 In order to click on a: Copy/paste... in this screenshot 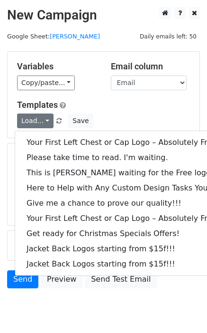, I will do `click(46, 83)`.